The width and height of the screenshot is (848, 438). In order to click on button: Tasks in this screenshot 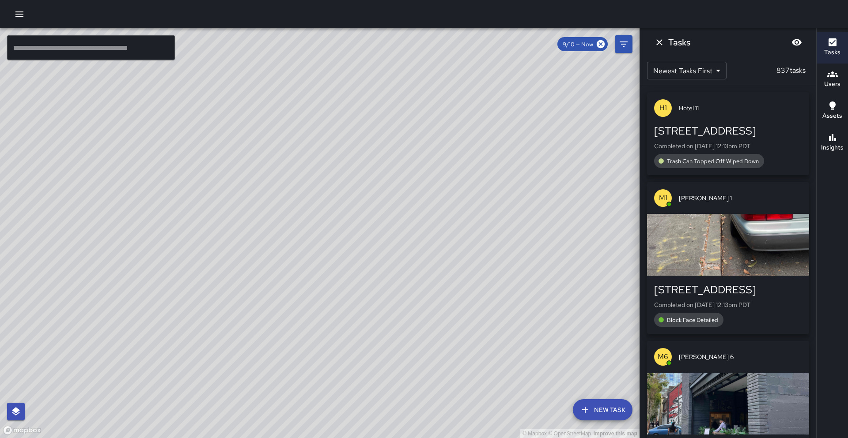, I will do `click(832, 48)`.